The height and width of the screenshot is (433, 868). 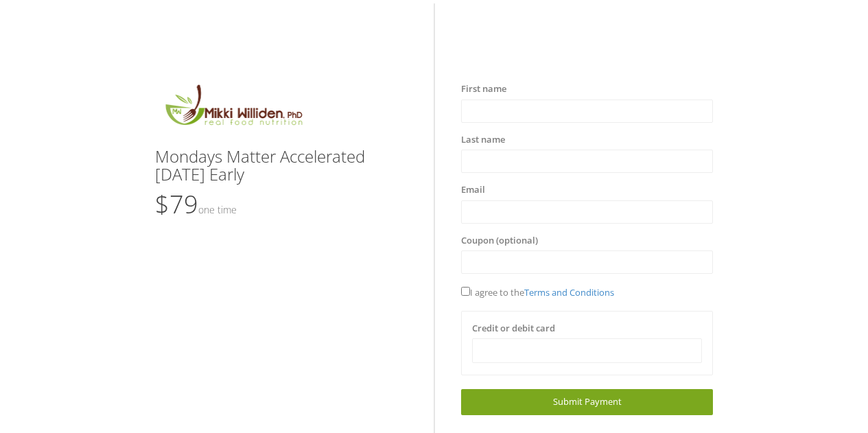 What do you see at coordinates (196, 204) in the screenshot?
I see `span: $79` at bounding box center [196, 204].